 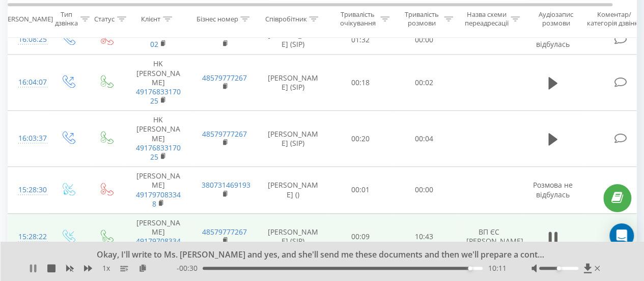 I want to click on td: 01:32, so click(x=361, y=40).